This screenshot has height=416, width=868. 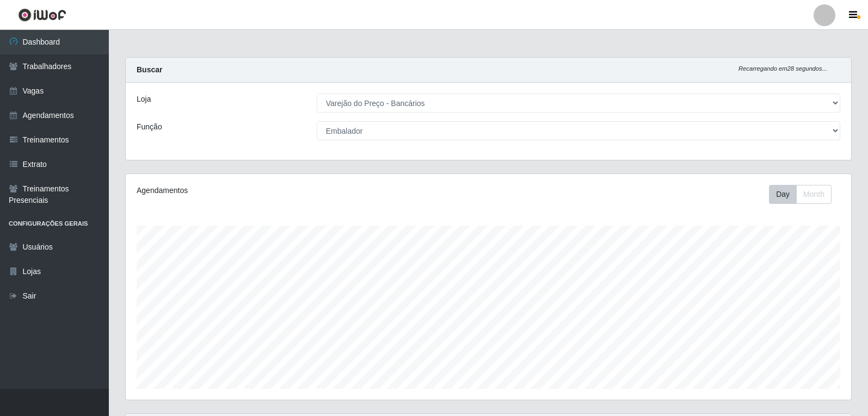 What do you see at coordinates (804, 195) in the screenshot?
I see `div: Toolbar with button groups` at bounding box center [804, 195].